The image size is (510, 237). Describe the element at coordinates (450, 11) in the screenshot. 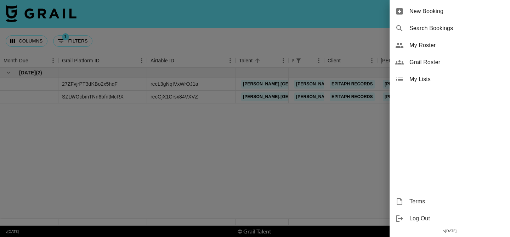

I see `div: New Booking` at that location.